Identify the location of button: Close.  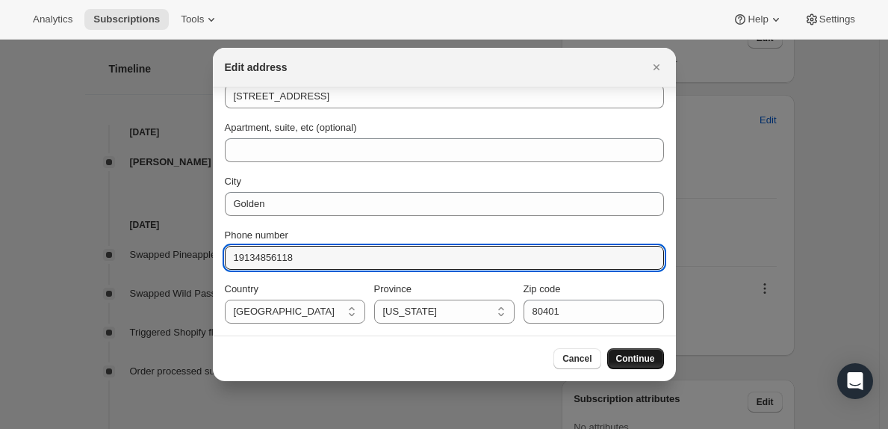
(657, 67).